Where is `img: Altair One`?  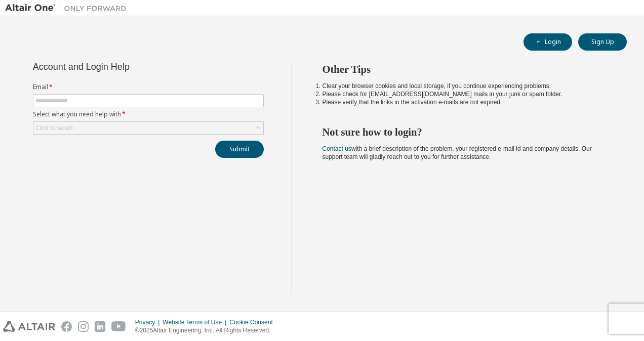
img: Altair One is located at coordinates (69, 8).